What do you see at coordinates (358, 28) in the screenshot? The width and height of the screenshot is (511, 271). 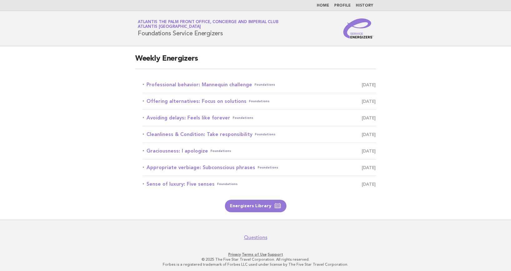 I see `img: Service Energizers` at bounding box center [358, 28].